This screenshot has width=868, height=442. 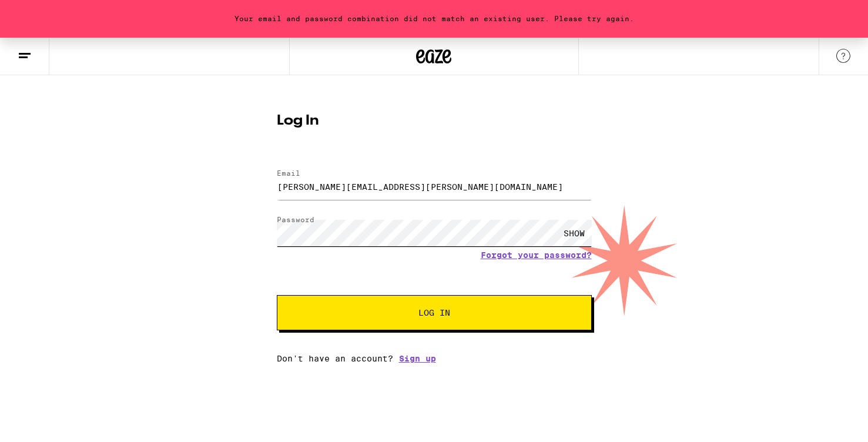 What do you see at coordinates (288, 173) in the screenshot?
I see `label: Email` at bounding box center [288, 173].